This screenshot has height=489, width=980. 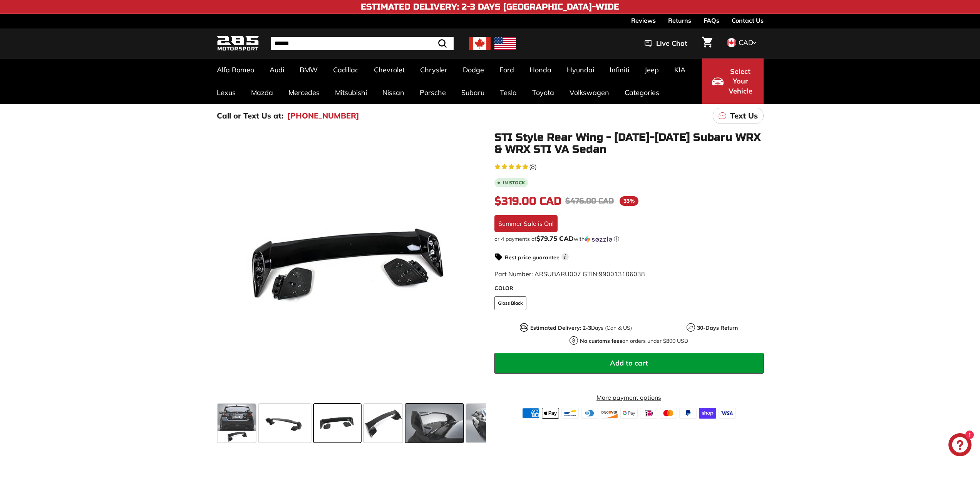 I want to click on img: Sezzle, so click(x=598, y=240).